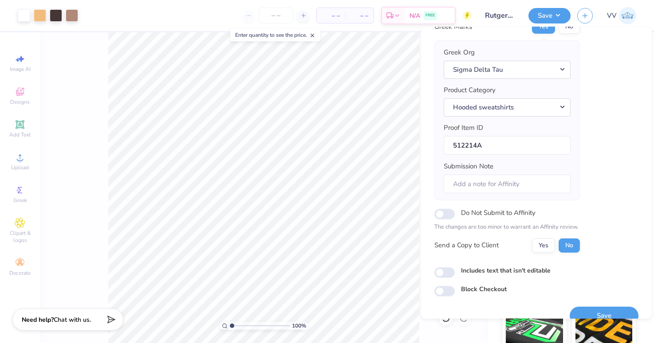  Describe the element at coordinates (466, 246) in the screenshot. I see `div: Send a Copy to Client` at that location.